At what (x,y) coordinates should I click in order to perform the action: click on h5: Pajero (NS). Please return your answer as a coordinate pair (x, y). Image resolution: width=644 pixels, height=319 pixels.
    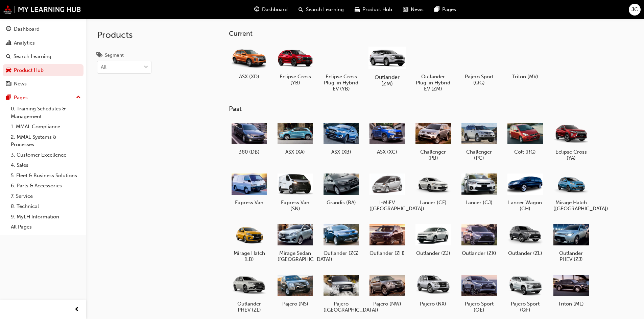
    Looking at the image, I should click on (295, 304).